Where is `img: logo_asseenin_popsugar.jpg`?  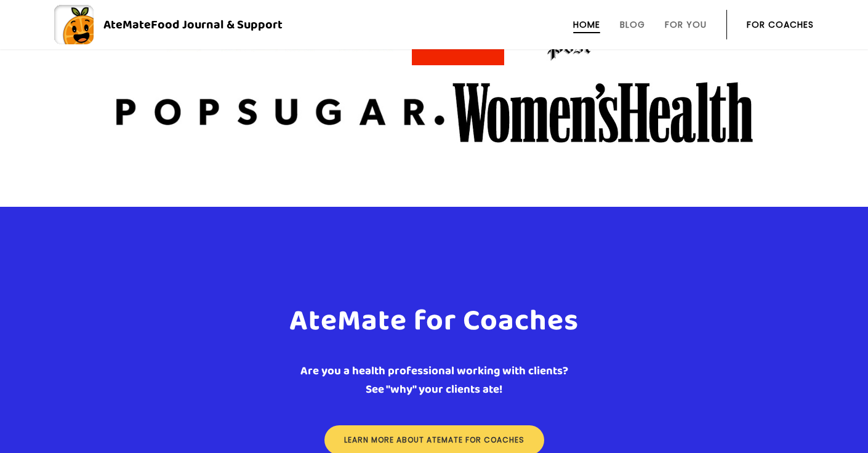 img: logo_asseenin_popsugar.jpg is located at coordinates (280, 112).